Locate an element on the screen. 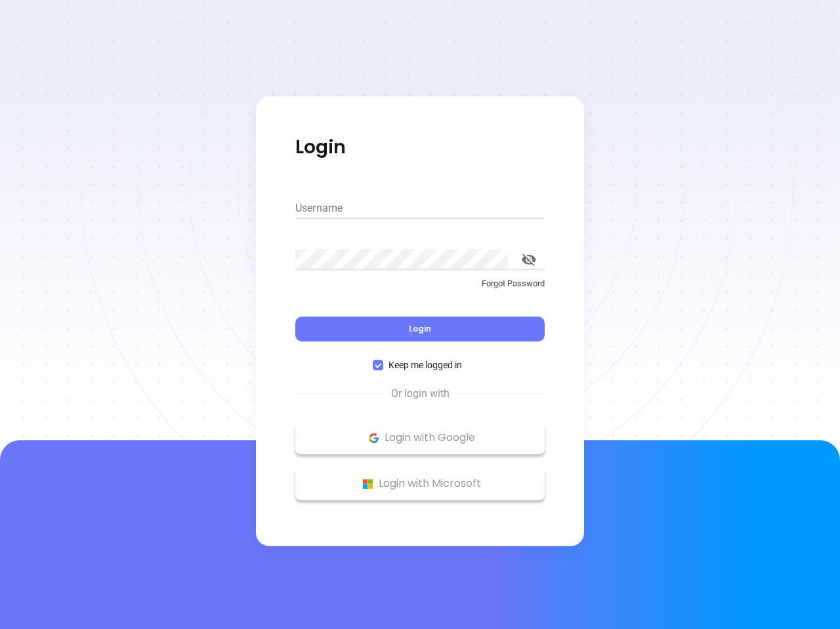 The image size is (840, 629). p: Forgot Password is located at coordinates (420, 283).